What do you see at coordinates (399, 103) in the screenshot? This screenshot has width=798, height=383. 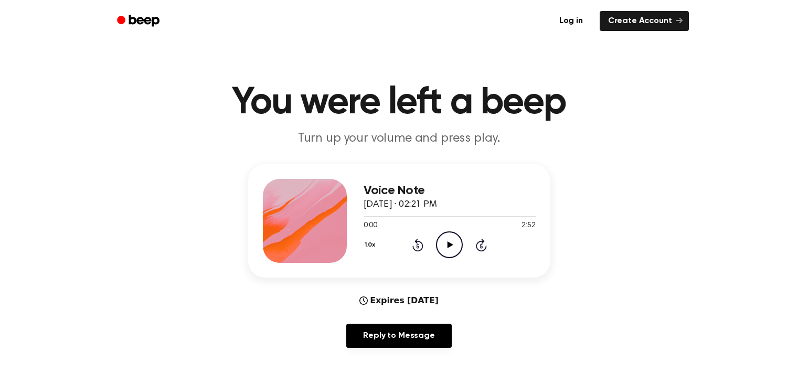 I see `h1: You were left a beep` at bounding box center [399, 103].